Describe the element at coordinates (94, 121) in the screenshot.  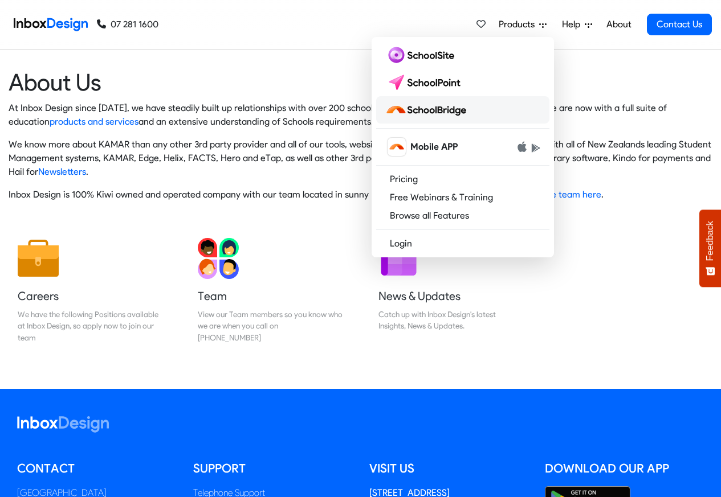
I see `a: products and services` at that location.